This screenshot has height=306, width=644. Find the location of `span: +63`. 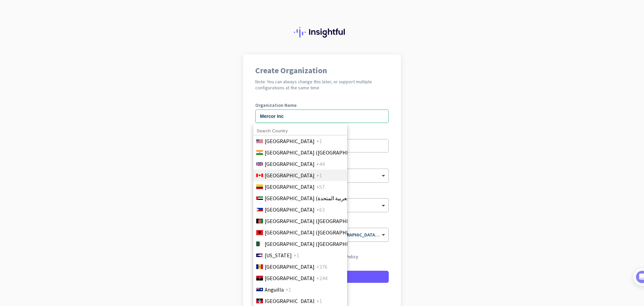

span: +63 is located at coordinates (320, 209).